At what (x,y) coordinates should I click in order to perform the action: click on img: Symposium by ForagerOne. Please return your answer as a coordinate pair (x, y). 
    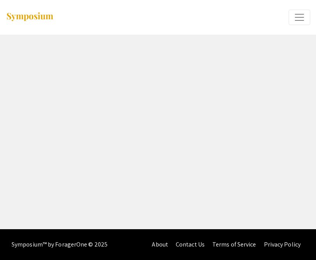
    Looking at the image, I should click on (30, 17).